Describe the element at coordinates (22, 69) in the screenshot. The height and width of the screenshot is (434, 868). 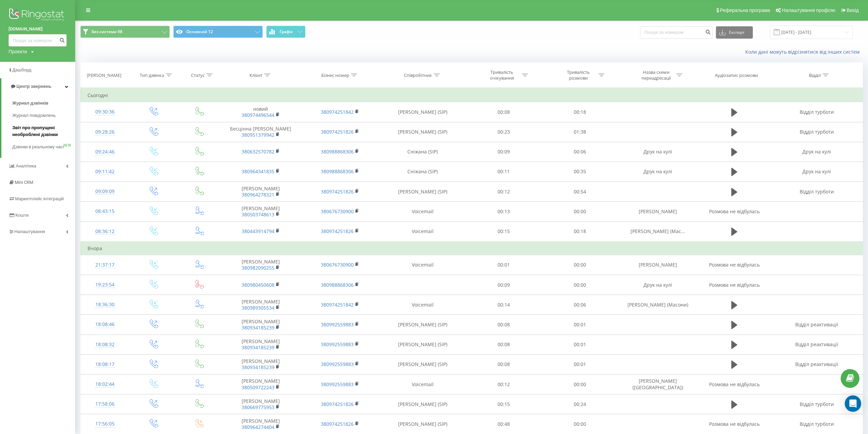
I see `span: Дашборд` at that location.